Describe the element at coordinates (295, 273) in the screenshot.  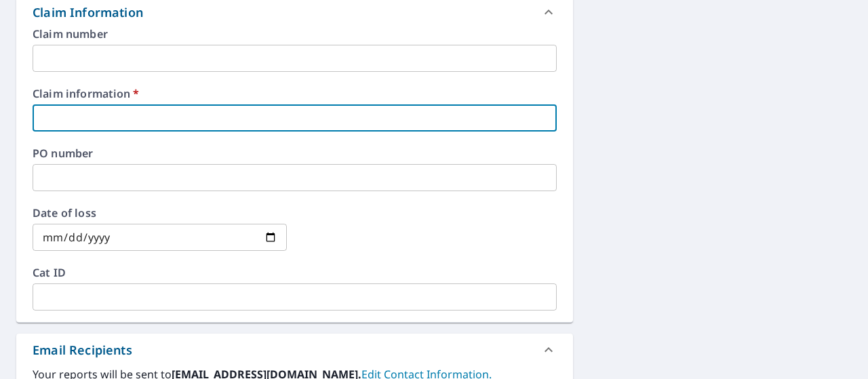
I see `label: Cat ID` at that location.